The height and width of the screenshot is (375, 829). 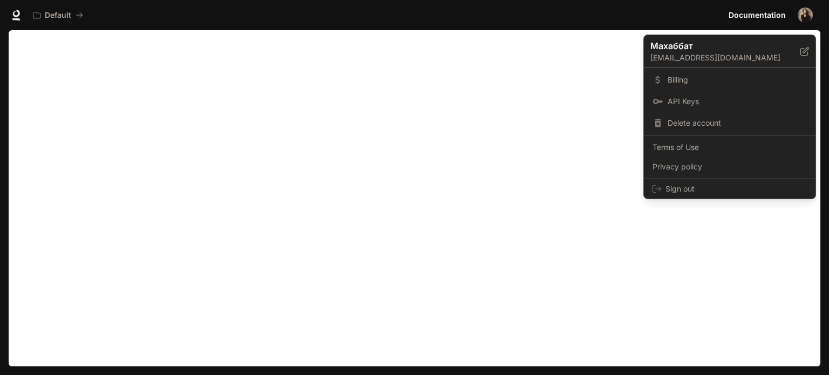 What do you see at coordinates (736, 189) in the screenshot?
I see `span: Sign out` at bounding box center [736, 189].